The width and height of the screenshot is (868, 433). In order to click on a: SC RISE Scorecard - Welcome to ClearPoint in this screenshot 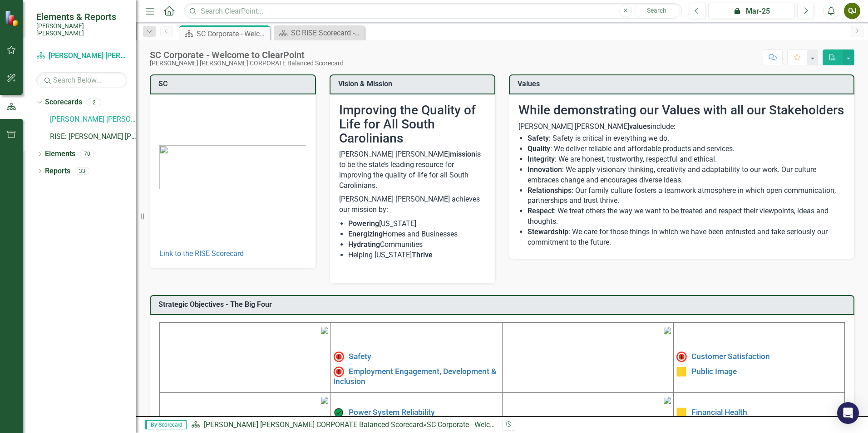, I will do `click(319, 33)`.